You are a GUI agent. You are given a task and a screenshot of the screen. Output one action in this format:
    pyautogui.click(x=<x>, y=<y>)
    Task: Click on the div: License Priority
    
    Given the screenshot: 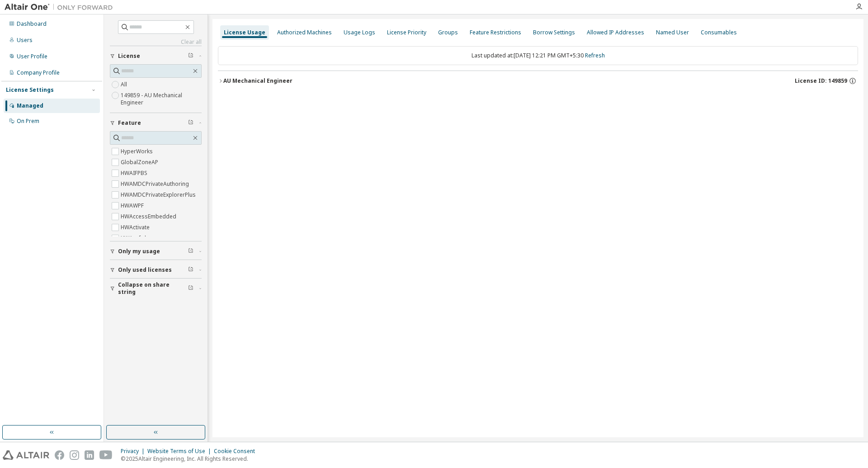 What is the action you would take?
    pyautogui.click(x=406, y=33)
    